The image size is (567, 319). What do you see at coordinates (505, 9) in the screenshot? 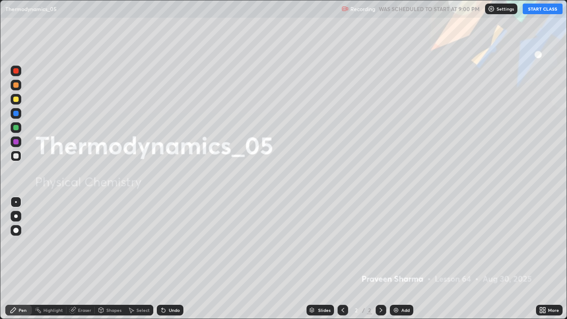
I see `p: Settings` at bounding box center [505, 9].